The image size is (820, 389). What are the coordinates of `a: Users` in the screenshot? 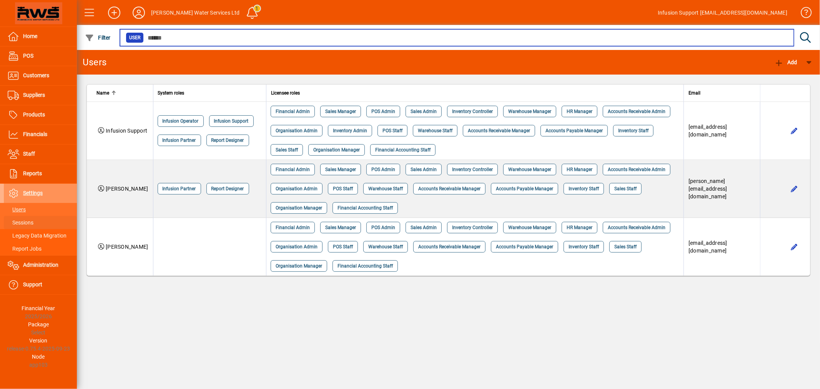 It's located at (40, 210).